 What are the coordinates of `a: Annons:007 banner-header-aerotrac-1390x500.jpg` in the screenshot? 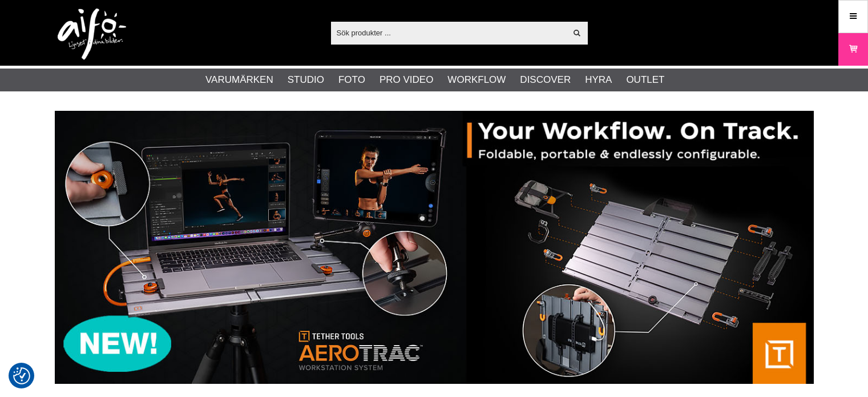 It's located at (435, 247).